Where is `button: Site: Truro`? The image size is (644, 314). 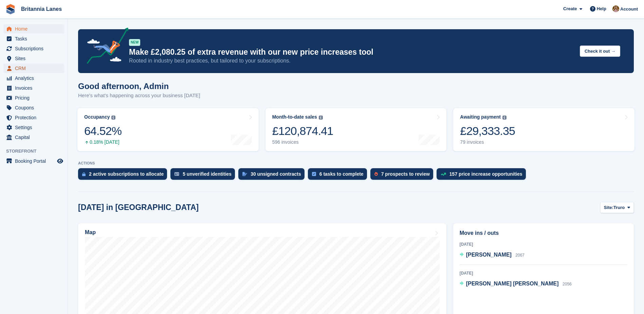 button: Site: Truro is located at coordinates (617, 207).